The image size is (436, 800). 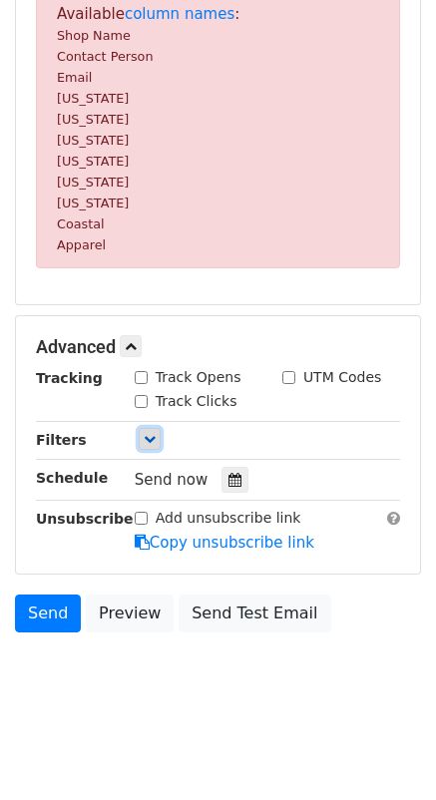 I want to click on small: Shop Name, so click(x=94, y=35).